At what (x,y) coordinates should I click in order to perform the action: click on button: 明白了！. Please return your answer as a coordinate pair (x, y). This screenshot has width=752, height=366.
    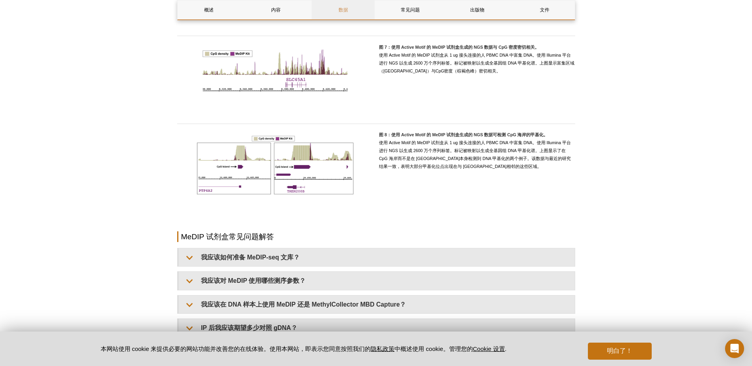
    Looking at the image, I should click on (619, 351).